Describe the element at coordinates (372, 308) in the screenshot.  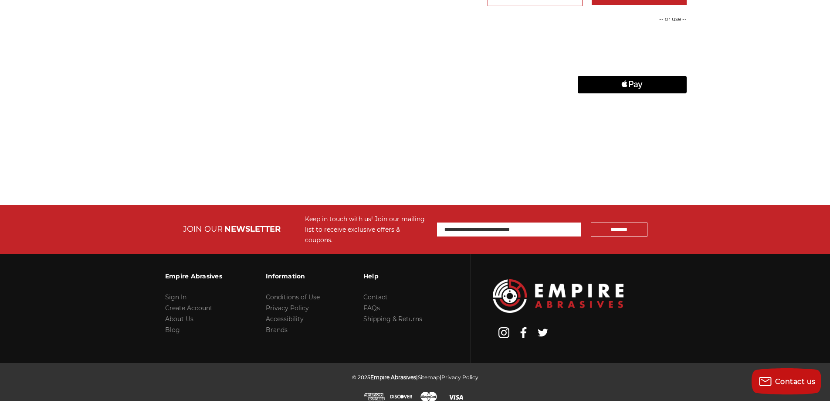
I see `a: FAQs` at that location.